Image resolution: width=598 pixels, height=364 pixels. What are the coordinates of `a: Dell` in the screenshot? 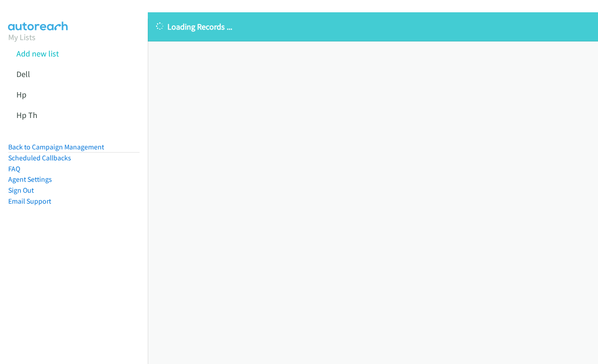 It's located at (23, 74).